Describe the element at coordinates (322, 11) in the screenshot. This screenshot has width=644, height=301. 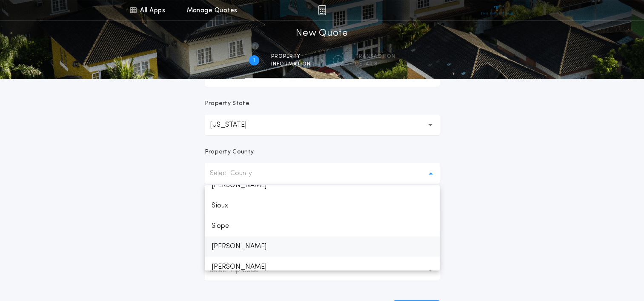
I see `img: img` at that location.